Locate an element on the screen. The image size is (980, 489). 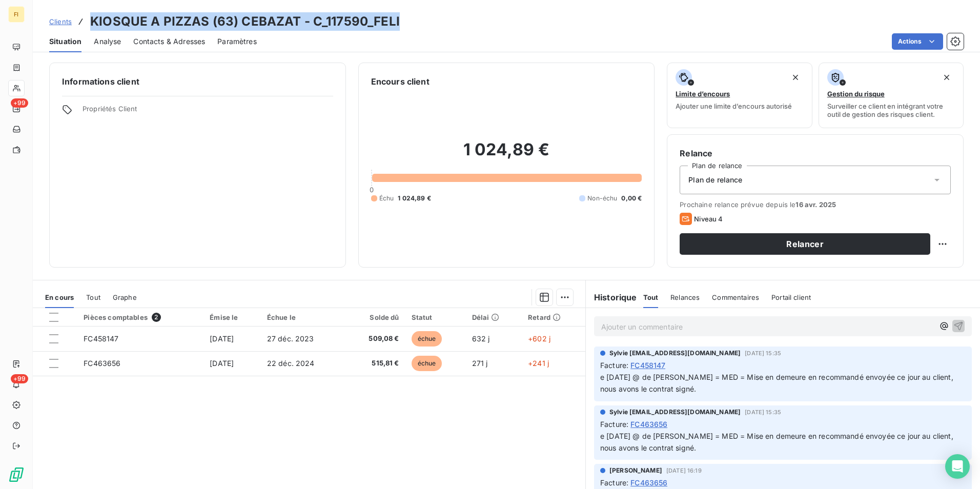
h6: Encours client is located at coordinates (401, 82).